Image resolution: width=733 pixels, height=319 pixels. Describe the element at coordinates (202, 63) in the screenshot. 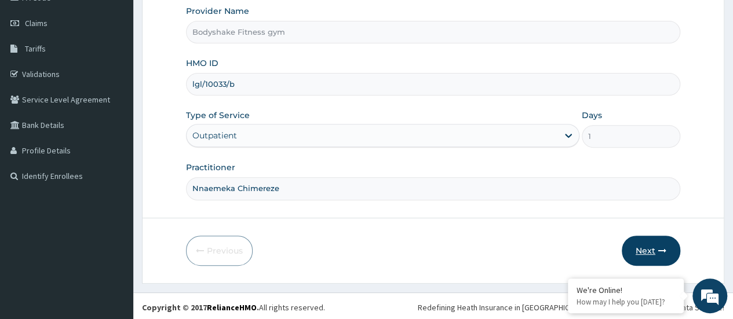

I see `label: HMO ID` at that location.